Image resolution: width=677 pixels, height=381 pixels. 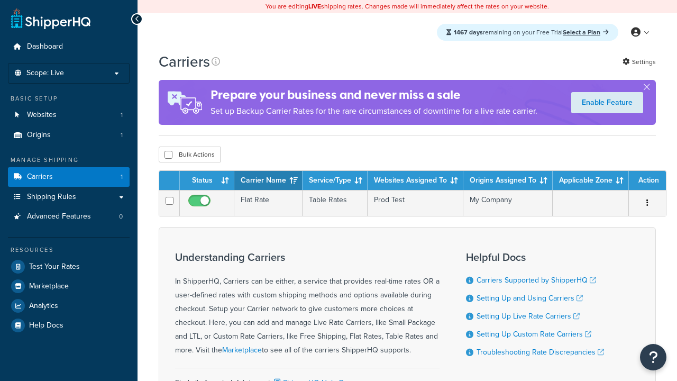 I want to click on td: Table Rates, so click(x=335, y=203).